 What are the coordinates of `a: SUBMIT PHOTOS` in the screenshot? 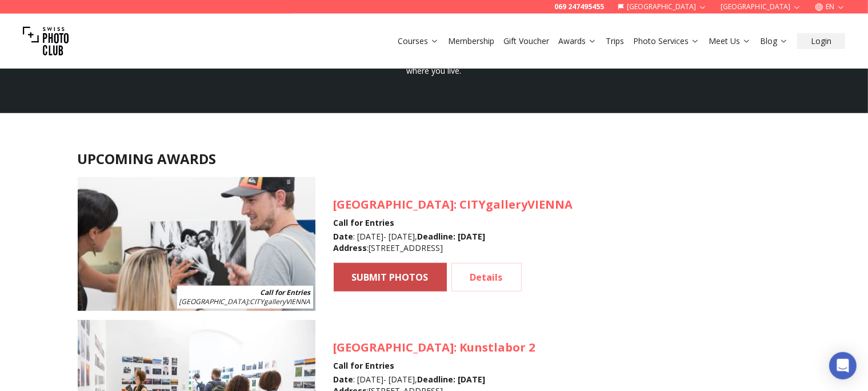 It's located at (390, 277).